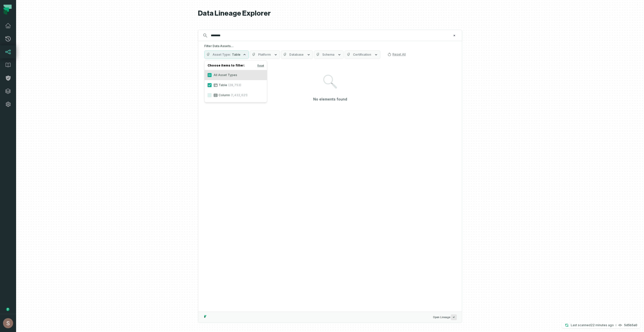 The height and width of the screenshot is (332, 644). I want to click on button: Table(28,753), so click(210, 85).